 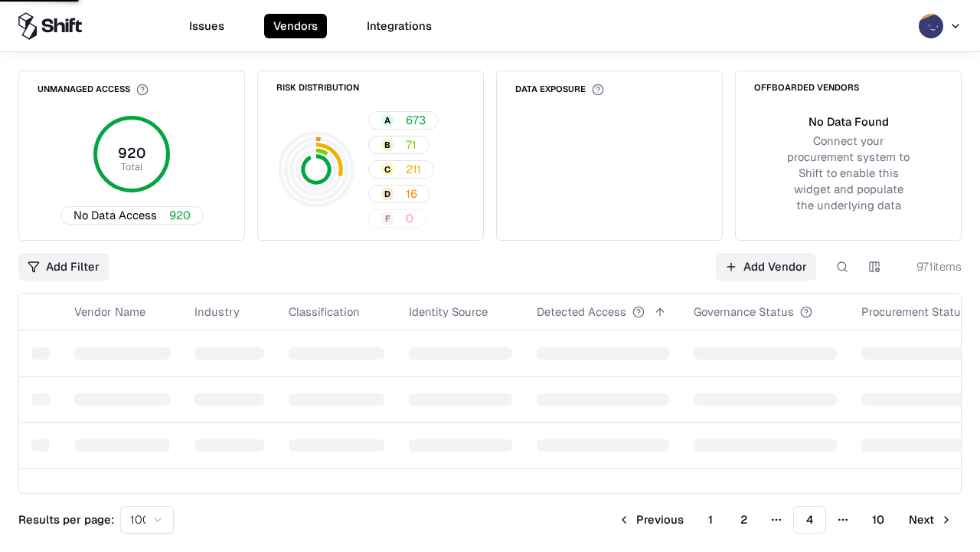 I want to click on button: 2, so click(x=744, y=519).